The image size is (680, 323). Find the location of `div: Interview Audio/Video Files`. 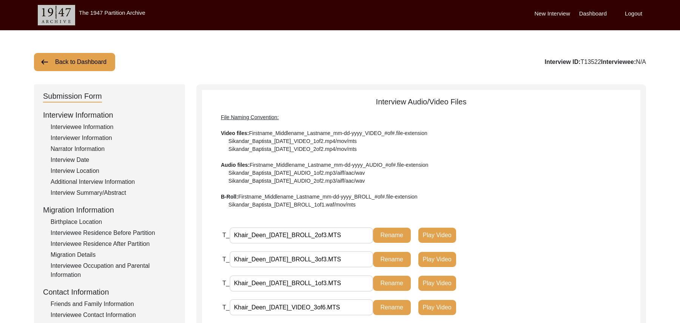

div: Interview Audio/Video Files is located at coordinates (421, 152).